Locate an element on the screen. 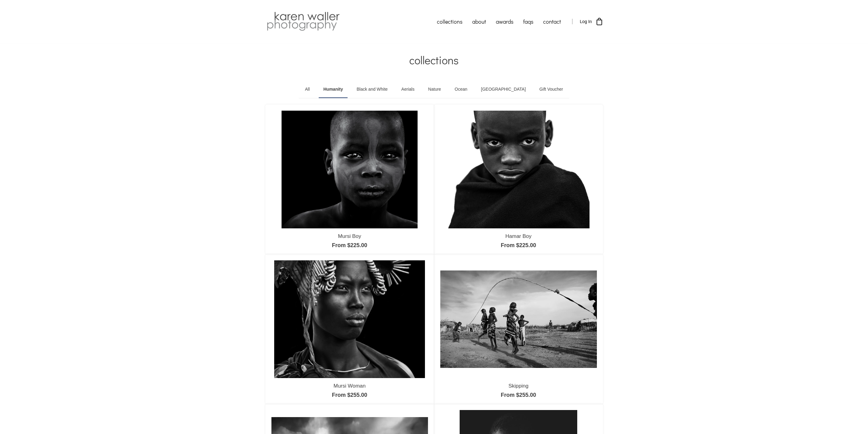  img: Mursi Boy is located at coordinates (349, 169).